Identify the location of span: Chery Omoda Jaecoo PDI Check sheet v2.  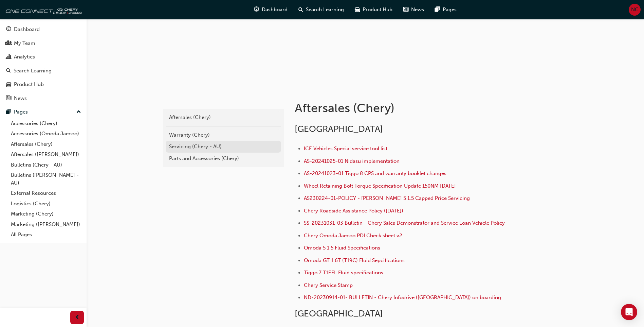
(353, 235).